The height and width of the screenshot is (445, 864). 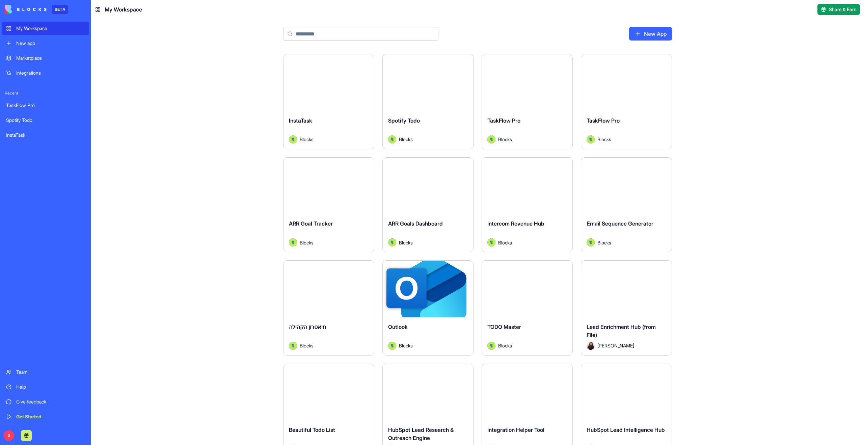 What do you see at coordinates (329, 205) in the screenshot?
I see `a: ARR Goal TrackerAvatarBlocks` at bounding box center [329, 205].